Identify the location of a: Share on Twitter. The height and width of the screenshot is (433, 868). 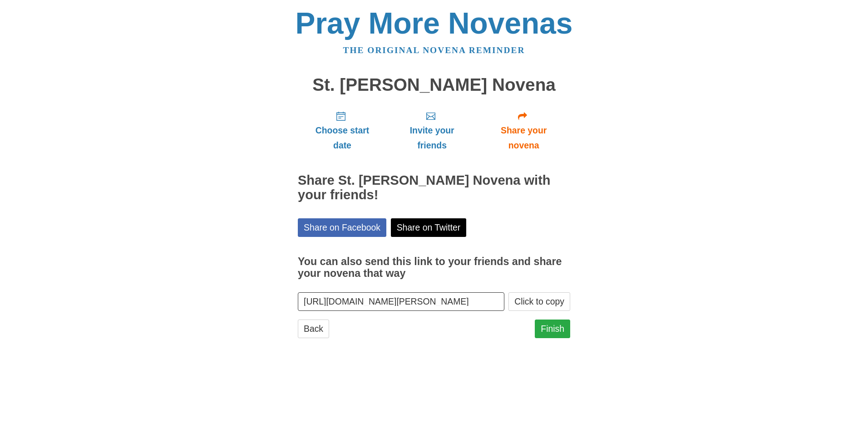
(428, 228).